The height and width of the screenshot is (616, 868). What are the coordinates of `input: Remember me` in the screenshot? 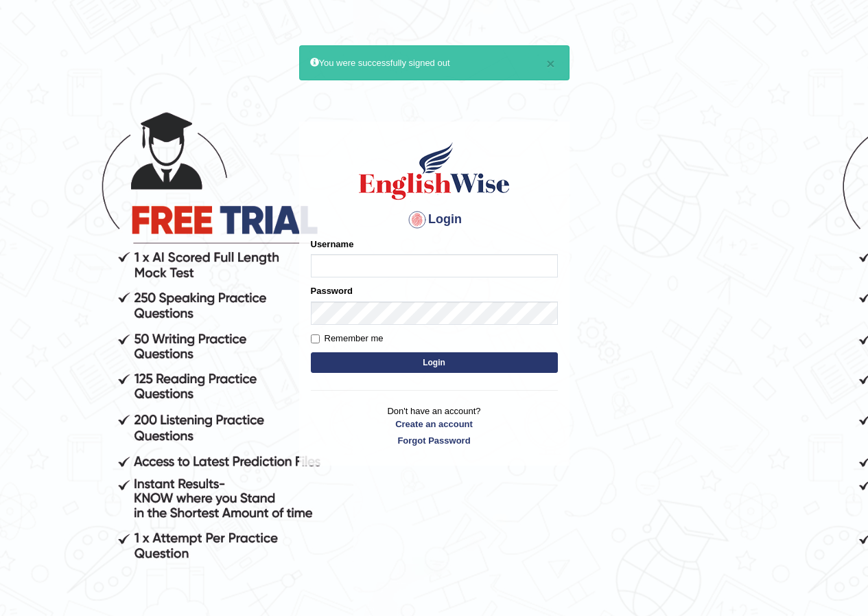 It's located at (315, 338).